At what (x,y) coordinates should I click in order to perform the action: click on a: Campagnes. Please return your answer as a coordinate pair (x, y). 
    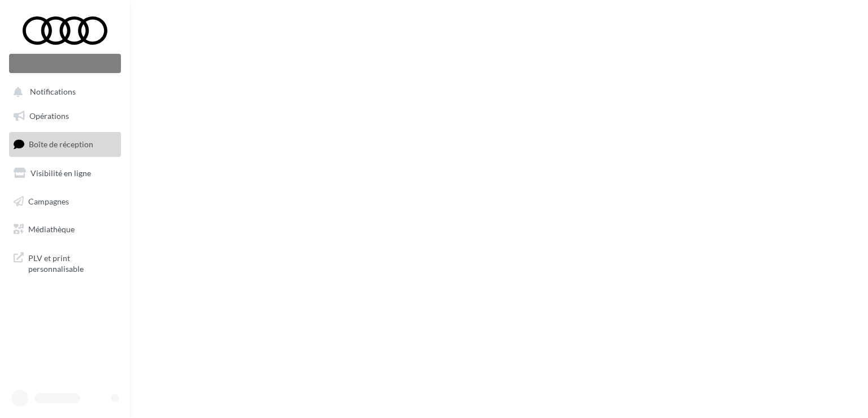
    Looking at the image, I should click on (65, 202).